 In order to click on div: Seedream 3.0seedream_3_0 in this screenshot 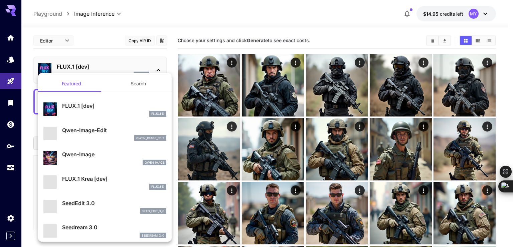, I will do `click(105, 230)`.